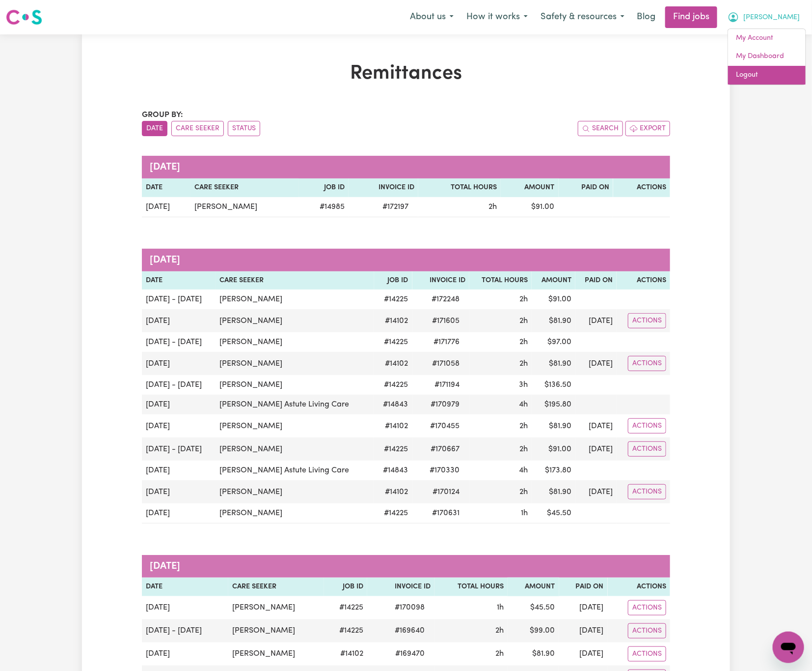 This screenshot has width=812, height=671. I want to click on button: Search, so click(601, 128).